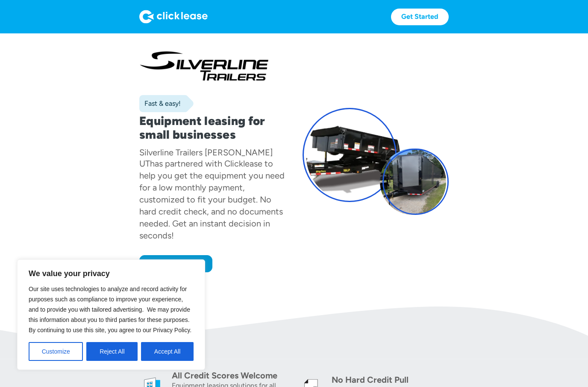 The height and width of the screenshot is (387, 588). What do you see at coordinates (174, 17) in the screenshot?
I see `img: Logo` at bounding box center [174, 17].